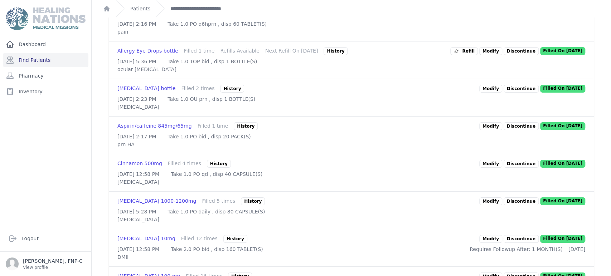 This screenshot has width=611, height=276. What do you see at coordinates (184, 164) in the screenshot?
I see `div: Filled 4 times` at bounding box center [184, 164].